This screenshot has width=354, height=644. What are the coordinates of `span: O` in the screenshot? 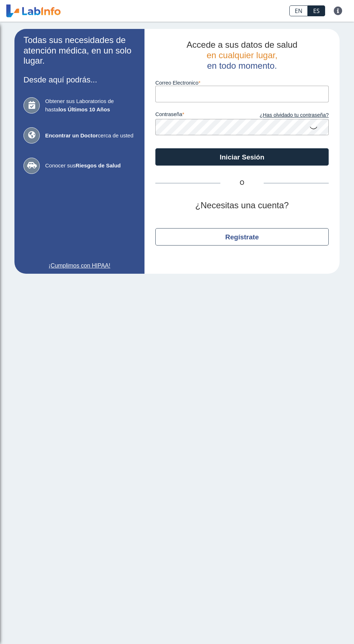 It's located at (242, 183).